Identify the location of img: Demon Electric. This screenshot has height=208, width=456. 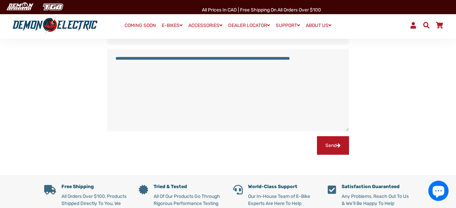
(20, 7).